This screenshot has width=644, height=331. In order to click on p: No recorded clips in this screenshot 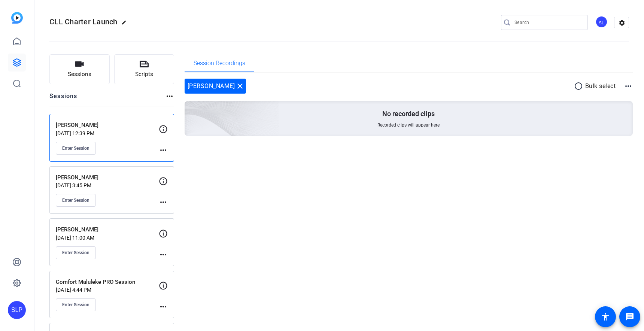, I will do `click(408, 114)`.